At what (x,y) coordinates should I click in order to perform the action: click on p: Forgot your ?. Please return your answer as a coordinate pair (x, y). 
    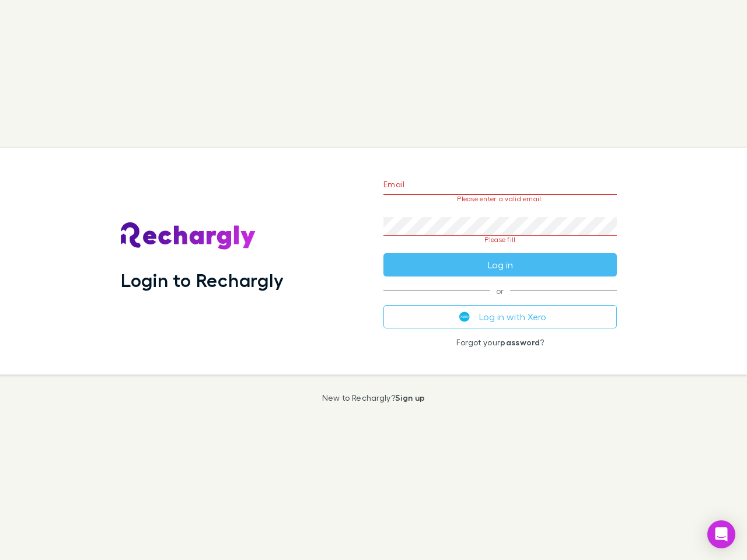
    Looking at the image, I should click on (500, 342).